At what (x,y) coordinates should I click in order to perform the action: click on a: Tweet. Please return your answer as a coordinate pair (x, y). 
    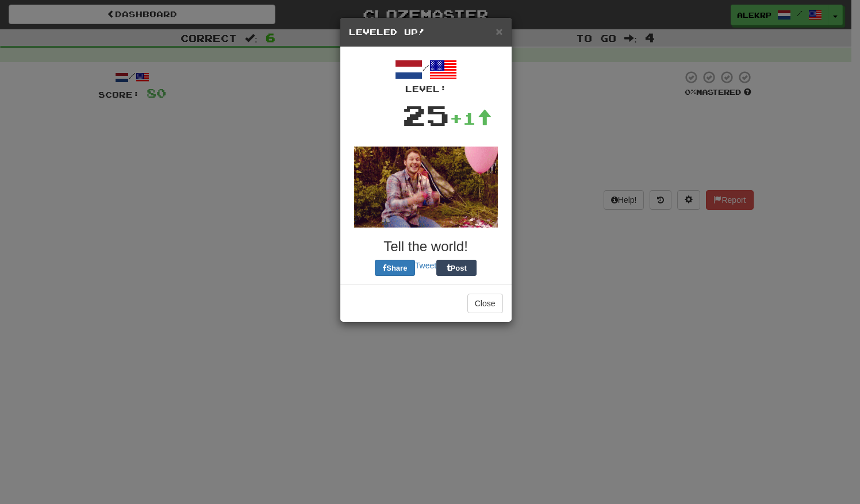
    Looking at the image, I should click on (426, 266).